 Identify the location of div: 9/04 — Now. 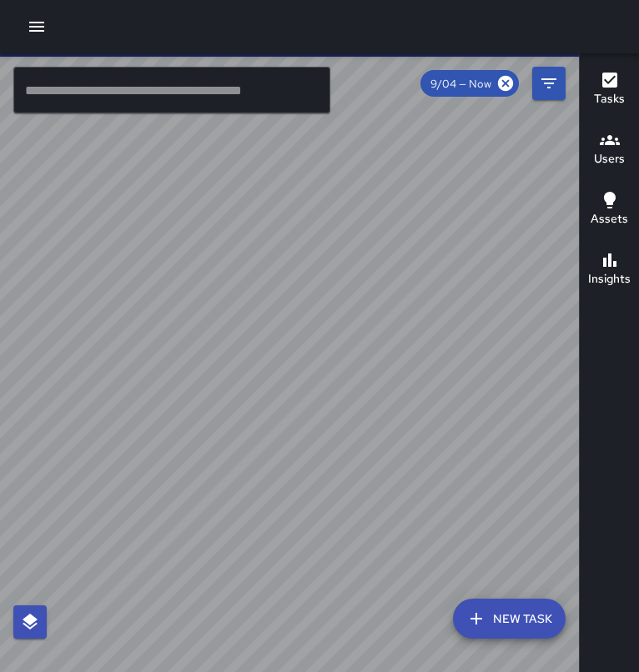
(470, 84).